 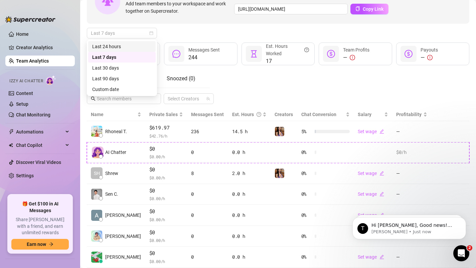 What do you see at coordinates (356, 50) in the screenshot?
I see `span: Team Profits` at bounding box center [356, 50].